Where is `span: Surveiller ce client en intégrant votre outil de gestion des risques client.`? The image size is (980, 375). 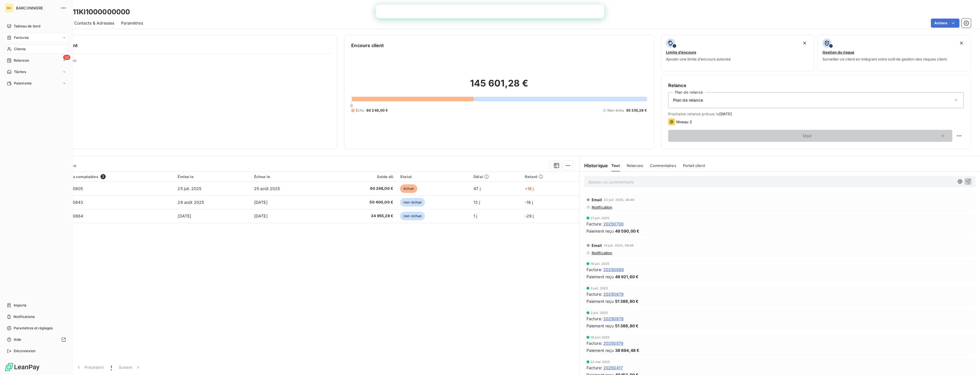 span: Surveiller ce client en intégrant votre outil de gestion des risques client. is located at coordinates (884, 59).